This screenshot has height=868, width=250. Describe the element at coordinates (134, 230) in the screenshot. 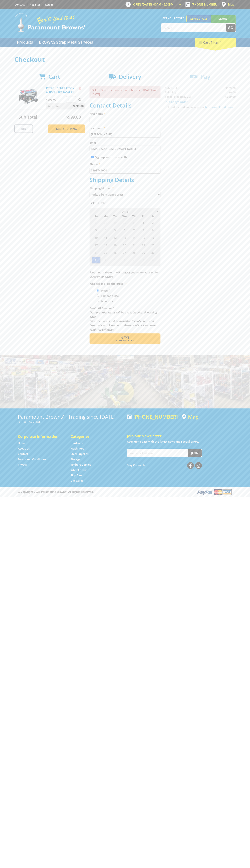

I see `span: 7` at that location.